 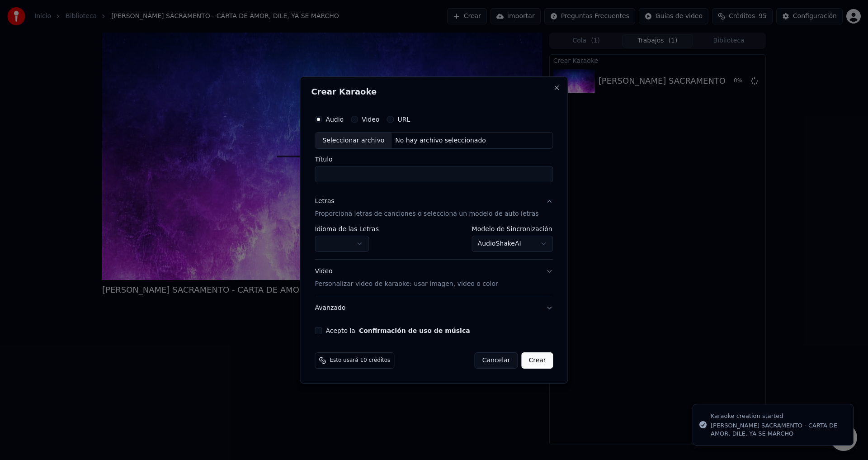 What do you see at coordinates (496, 360) in the screenshot?
I see `button: Cancelar` at bounding box center [496, 360].